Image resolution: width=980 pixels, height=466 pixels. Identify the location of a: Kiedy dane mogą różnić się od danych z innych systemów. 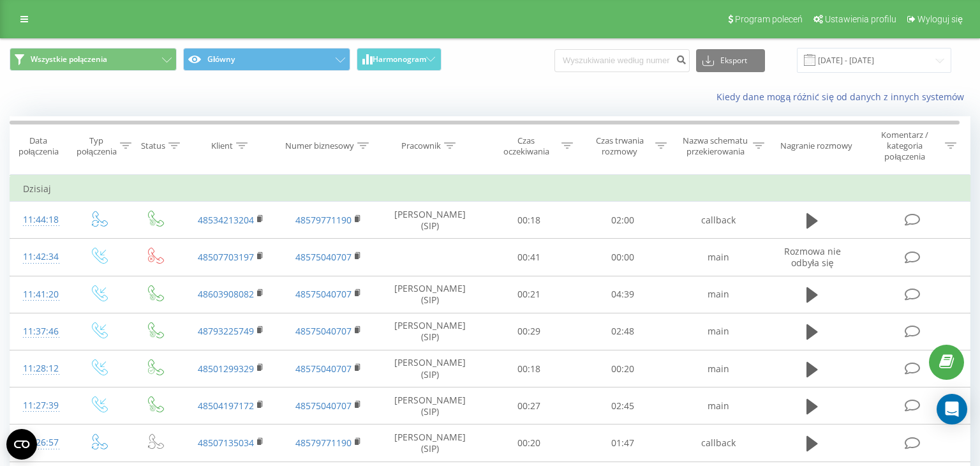
(844, 96).